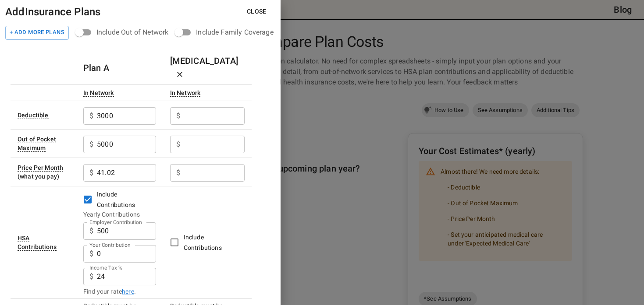  Describe the element at coordinates (119, 215) in the screenshot. I see `div: Yearly Contributions` at that location.